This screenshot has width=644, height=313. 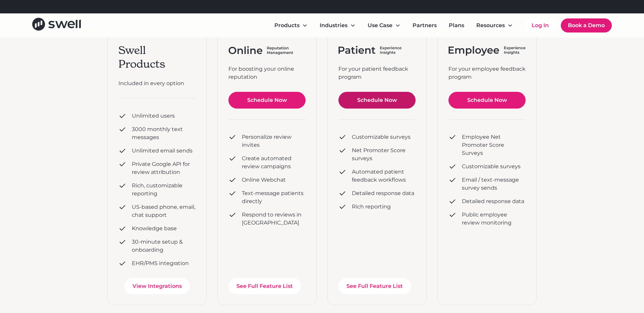 What do you see at coordinates (153, 116) in the screenshot?
I see `div: Unlimited users` at bounding box center [153, 116].